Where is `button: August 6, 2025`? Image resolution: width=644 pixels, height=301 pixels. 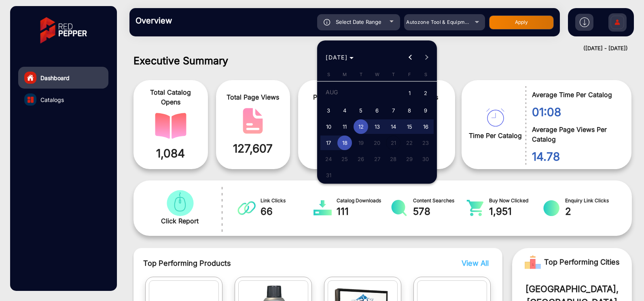
button: August 6, 2025 is located at coordinates (377, 111).